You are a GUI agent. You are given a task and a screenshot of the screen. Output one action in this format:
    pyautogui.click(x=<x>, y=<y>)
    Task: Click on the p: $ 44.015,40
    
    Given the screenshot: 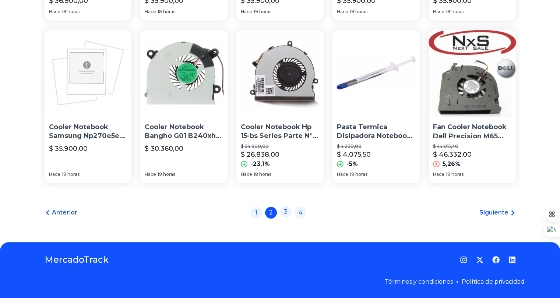 What is the action you would take?
    pyautogui.click(x=472, y=146)
    